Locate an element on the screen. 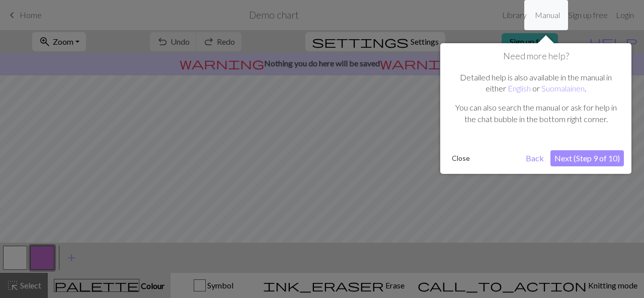 This screenshot has width=644, height=298. button: Back is located at coordinates (535, 158).